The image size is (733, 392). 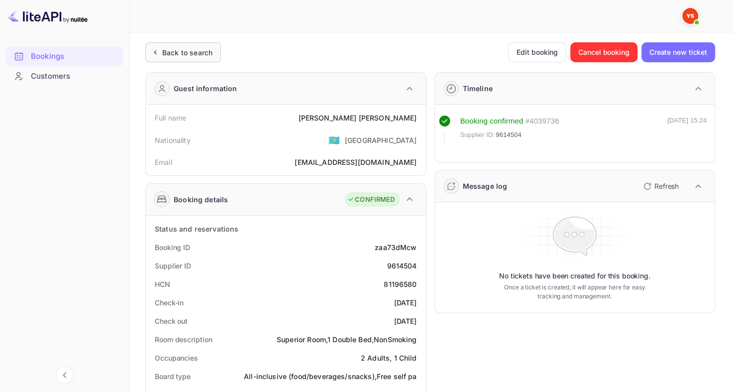 I want to click on div: # 4039736, so click(x=542, y=121).